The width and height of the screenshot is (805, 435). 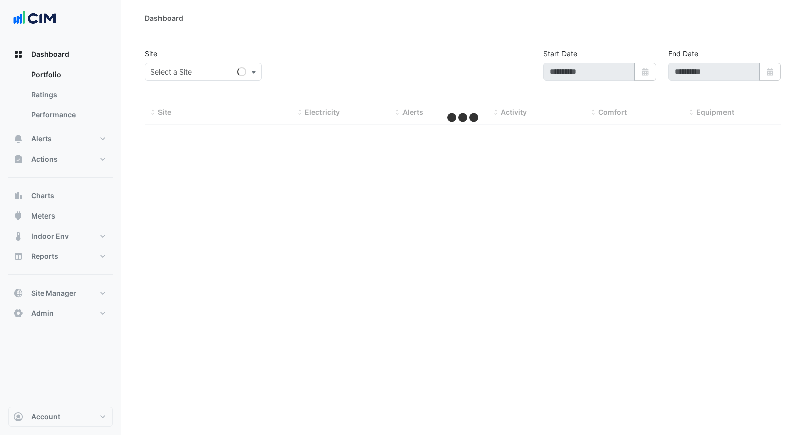 I want to click on button: Alerts, so click(x=60, y=139).